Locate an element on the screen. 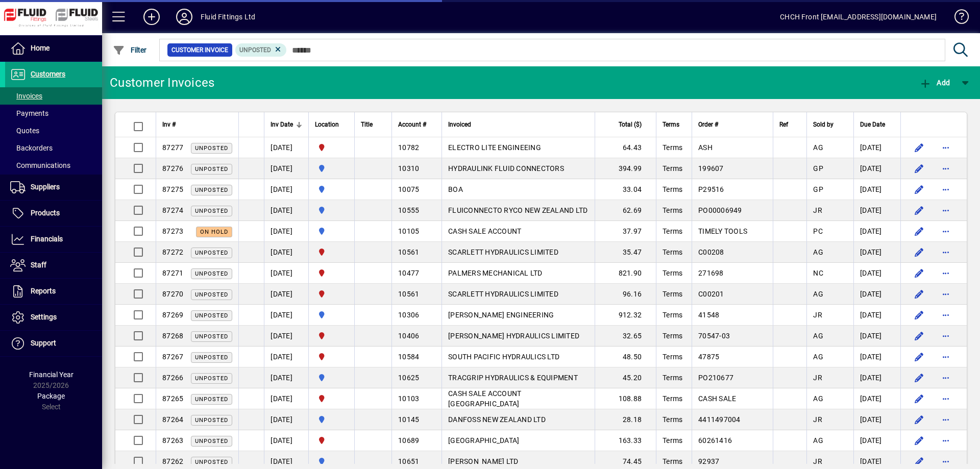 Image resolution: width=980 pixels, height=469 pixels. span: 199607 is located at coordinates (711, 168).